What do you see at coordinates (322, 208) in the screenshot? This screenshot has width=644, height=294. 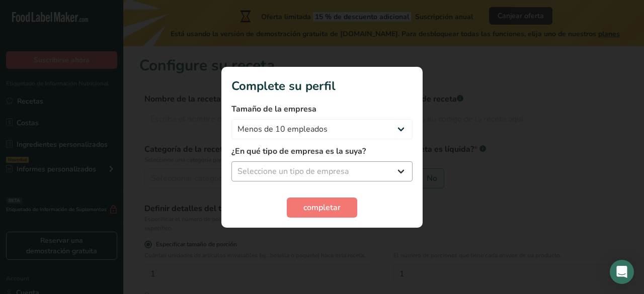 I see `span: completar` at bounding box center [322, 208].